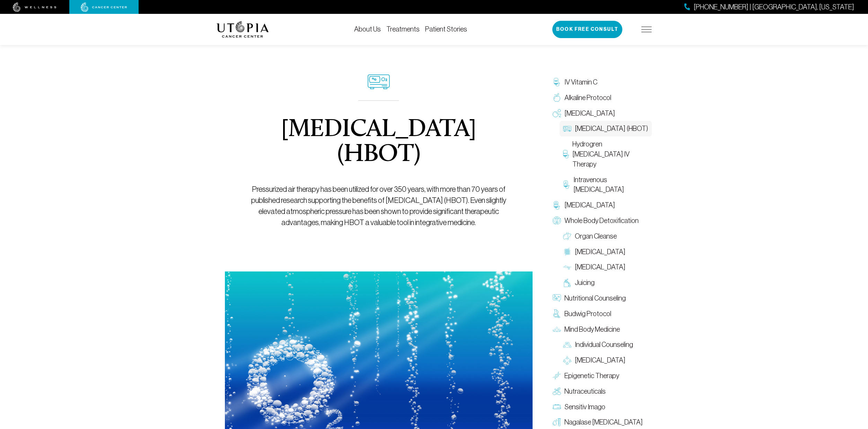 The height and width of the screenshot is (429, 868). What do you see at coordinates (567, 361) in the screenshot?
I see `img: Group Therapy` at bounding box center [567, 361].